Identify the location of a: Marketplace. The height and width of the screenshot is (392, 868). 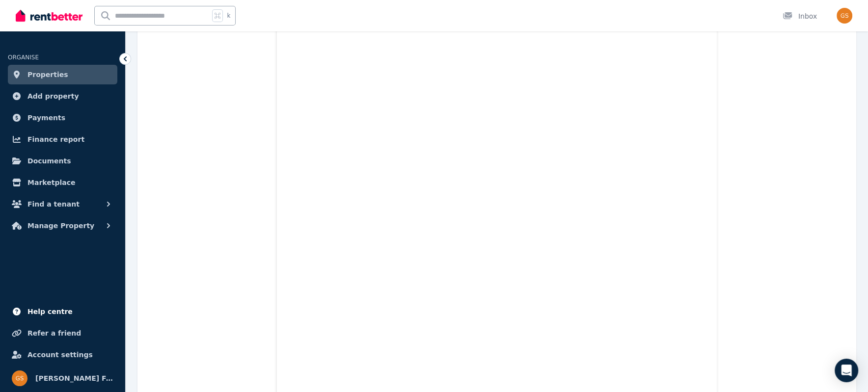
(62, 182).